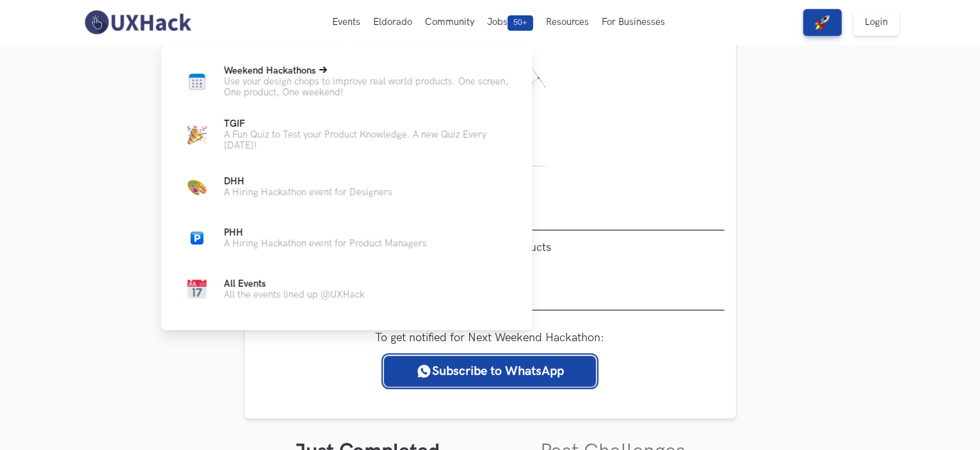  Describe the element at coordinates (822, 23) in the screenshot. I see `img: rocket` at that location.